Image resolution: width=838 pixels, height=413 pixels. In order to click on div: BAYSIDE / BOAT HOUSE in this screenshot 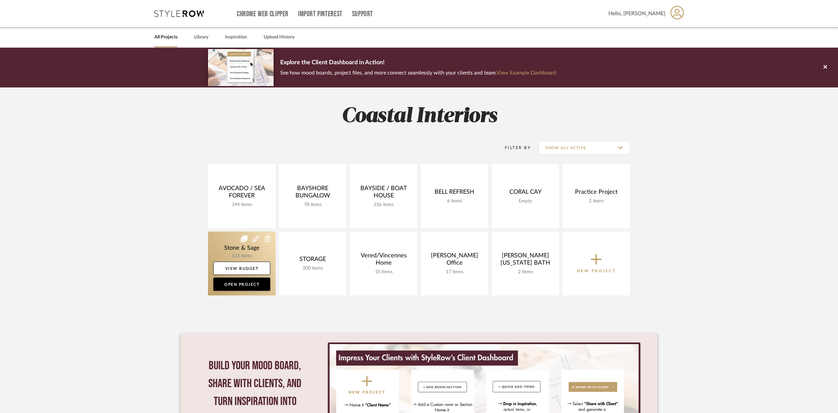, I will do `click(384, 193)`.